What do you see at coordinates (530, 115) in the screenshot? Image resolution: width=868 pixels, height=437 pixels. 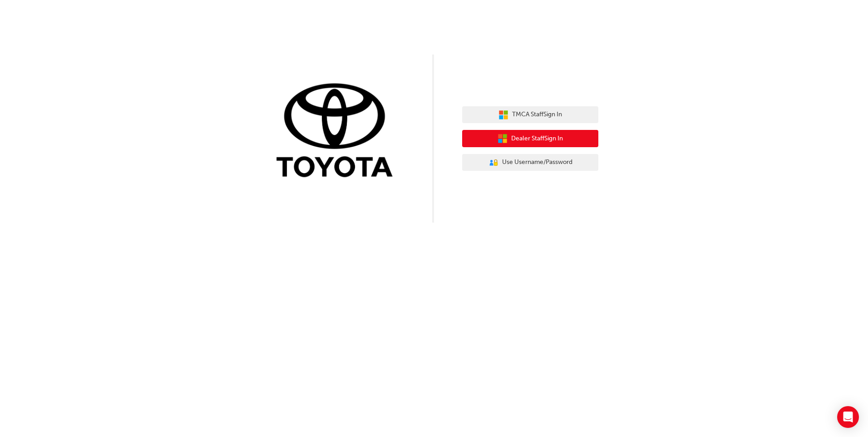 I see `button: TMCA StaffSign In` at bounding box center [530, 115].